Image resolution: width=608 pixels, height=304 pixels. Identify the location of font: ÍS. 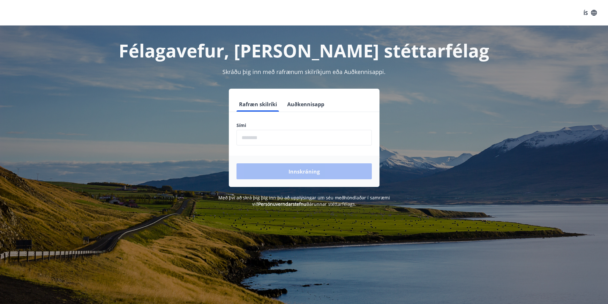
(586, 13).